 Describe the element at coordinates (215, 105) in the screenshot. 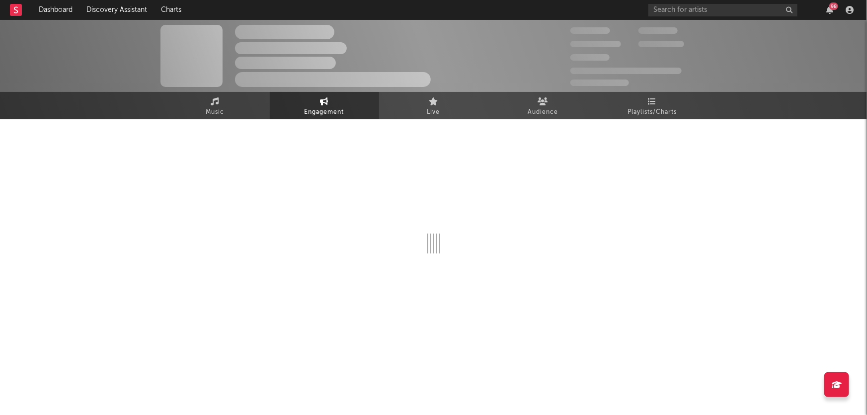

I see `a: Music` at that location.